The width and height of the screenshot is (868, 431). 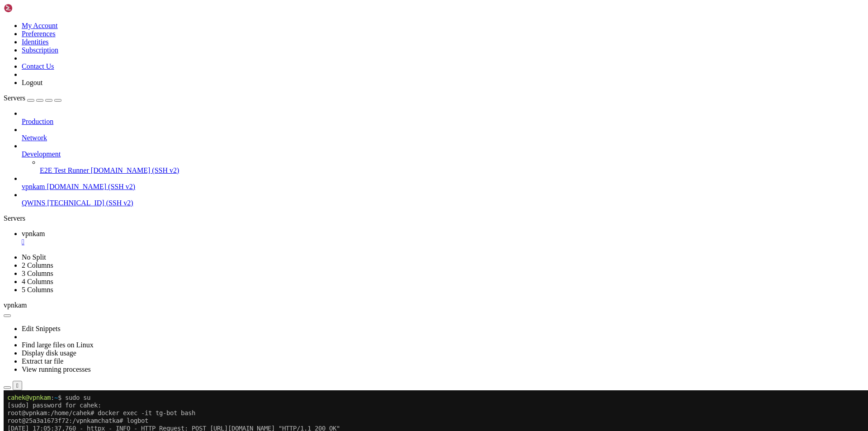 What do you see at coordinates (377, 337) in the screenshot?
I see `x-row: 5 files changed, 40 insertions(+), 110 deletions(-)` at bounding box center [377, 337].